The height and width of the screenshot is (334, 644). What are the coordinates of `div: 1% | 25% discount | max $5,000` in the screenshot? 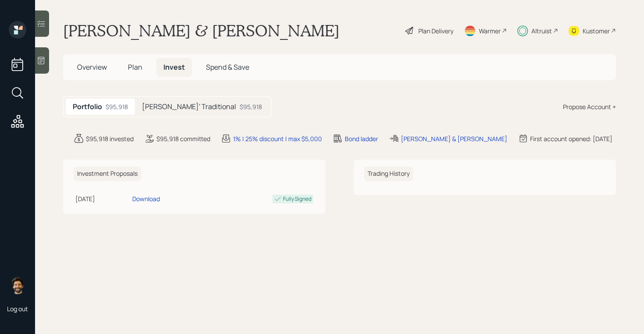 It's located at (277, 138).